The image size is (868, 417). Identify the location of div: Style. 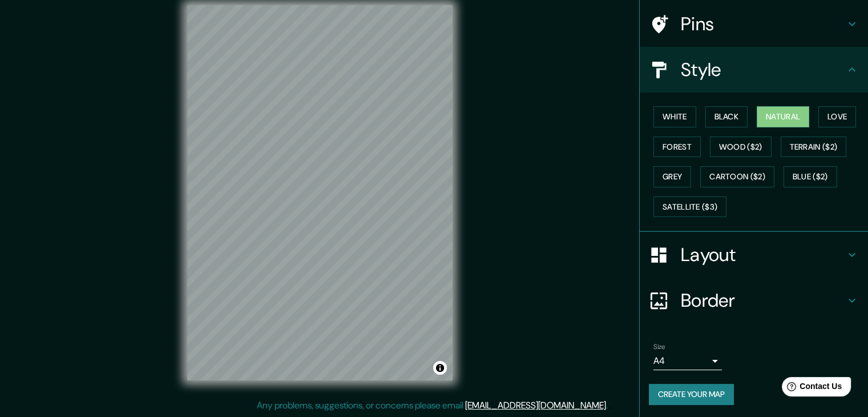
(754, 70).